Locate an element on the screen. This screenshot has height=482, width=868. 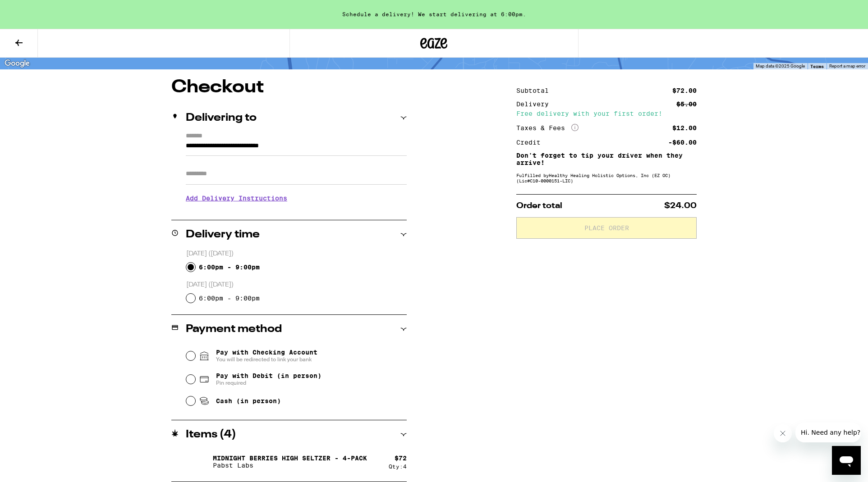
img: Google is located at coordinates (17, 64).